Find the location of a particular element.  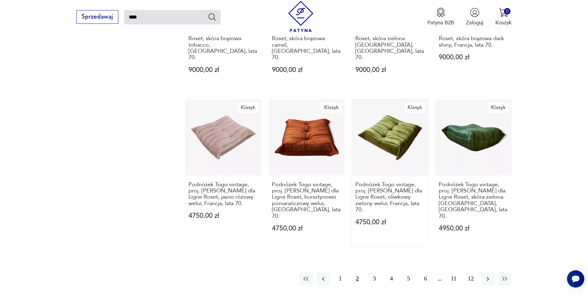

button: 11 is located at coordinates (454, 279).